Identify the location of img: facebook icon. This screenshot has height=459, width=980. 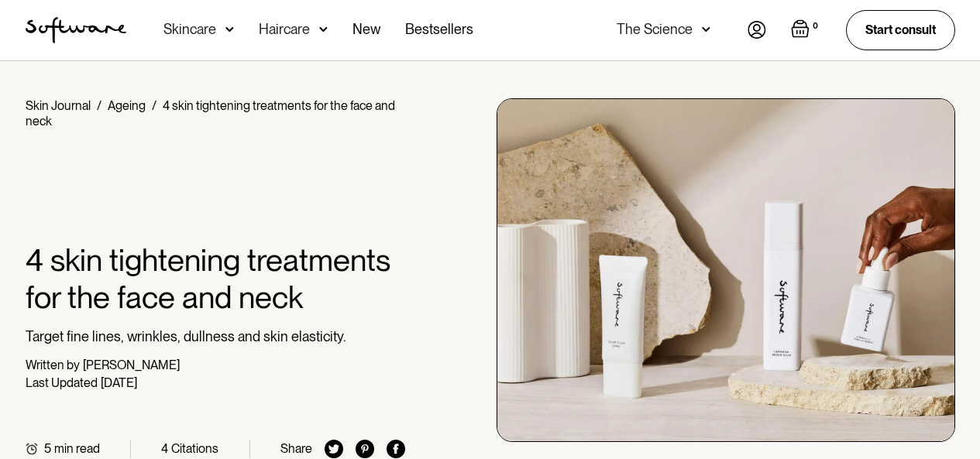
(396, 449).